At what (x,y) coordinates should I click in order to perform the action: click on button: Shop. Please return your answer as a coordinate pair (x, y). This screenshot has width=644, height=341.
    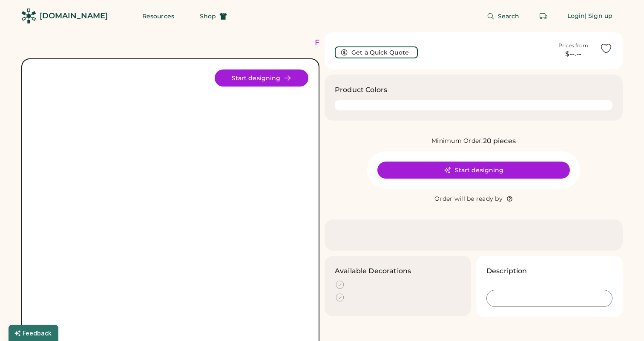
    Looking at the image, I should click on (214, 16).